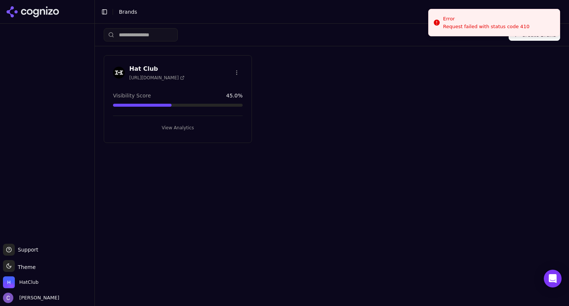 The image size is (569, 306). Describe the element at coordinates (9, 282) in the screenshot. I see `img: HatClub` at that location.